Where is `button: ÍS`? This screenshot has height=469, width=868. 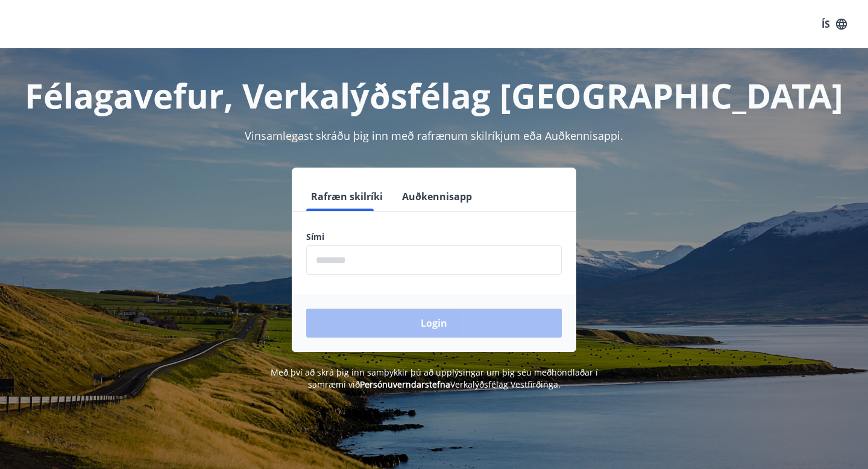 button: ÍS is located at coordinates (835, 24).